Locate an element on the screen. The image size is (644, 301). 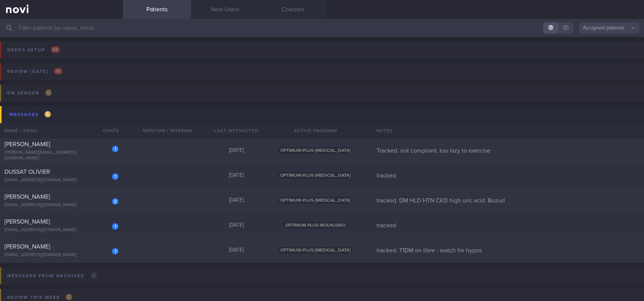
div: Mention / Internal is located at coordinates (168, 131).